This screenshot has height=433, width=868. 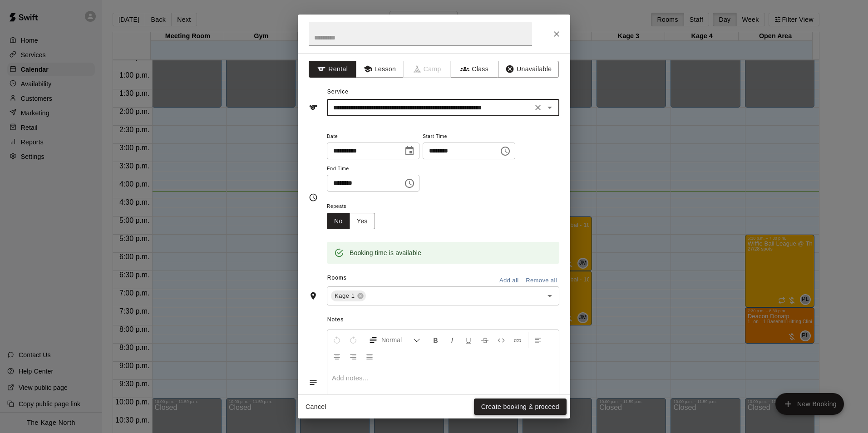 What do you see at coordinates (427, 69) in the screenshot?
I see `span: Camps can only be created in the Services page` at bounding box center [427, 69].